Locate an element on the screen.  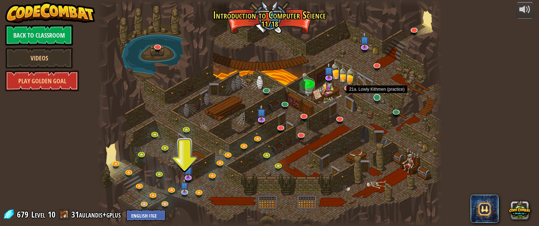
img: CodeCombat - Learn how to code by playing a game is located at coordinates (50, 13).